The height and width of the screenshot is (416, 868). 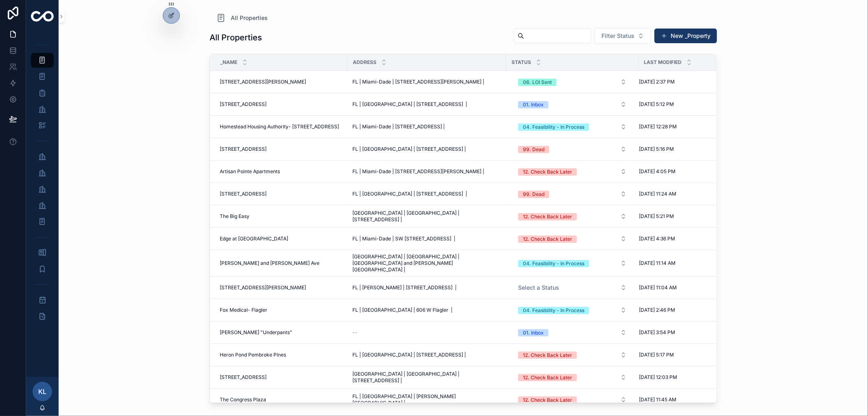 What do you see at coordinates (618, 36) in the screenshot?
I see `span: Filter Status` at bounding box center [618, 36].